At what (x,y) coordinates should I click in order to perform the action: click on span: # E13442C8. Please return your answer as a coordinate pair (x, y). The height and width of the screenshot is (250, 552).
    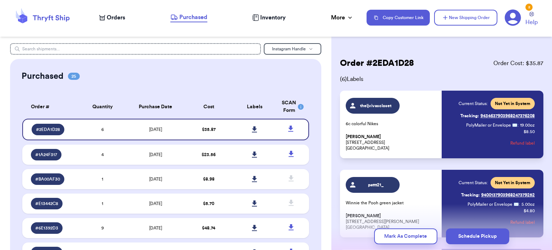
    Looking at the image, I should click on (47, 203).